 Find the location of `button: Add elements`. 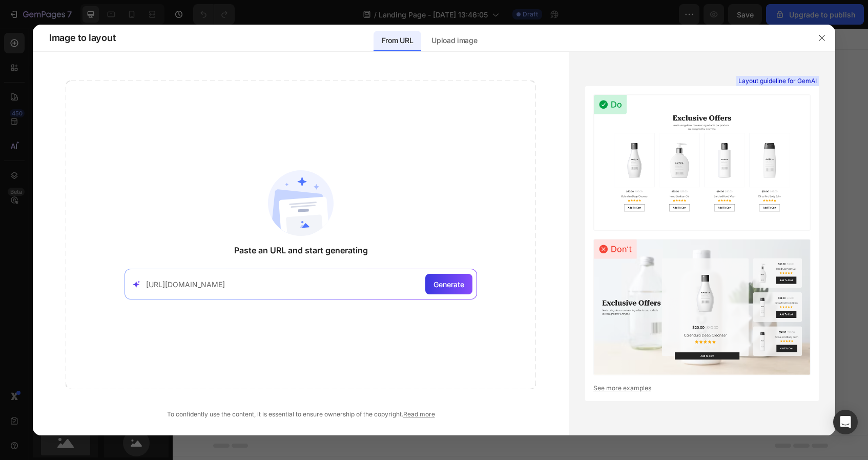

button: Add elements is located at coordinates (386, 249).